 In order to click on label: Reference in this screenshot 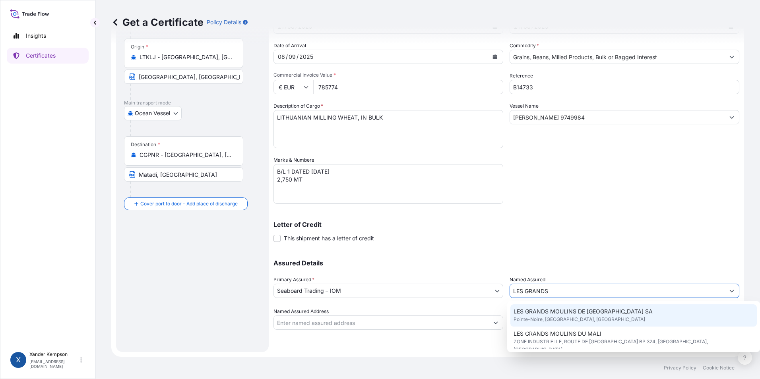, I will do `click(521, 76)`.